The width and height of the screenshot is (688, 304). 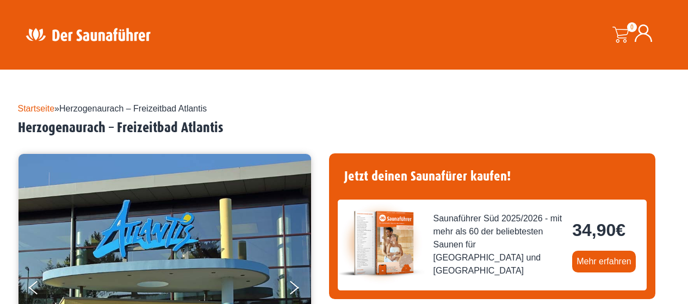 I want to click on span: Herzogenaurach – Freizeitbad Atlantis, so click(x=133, y=108).